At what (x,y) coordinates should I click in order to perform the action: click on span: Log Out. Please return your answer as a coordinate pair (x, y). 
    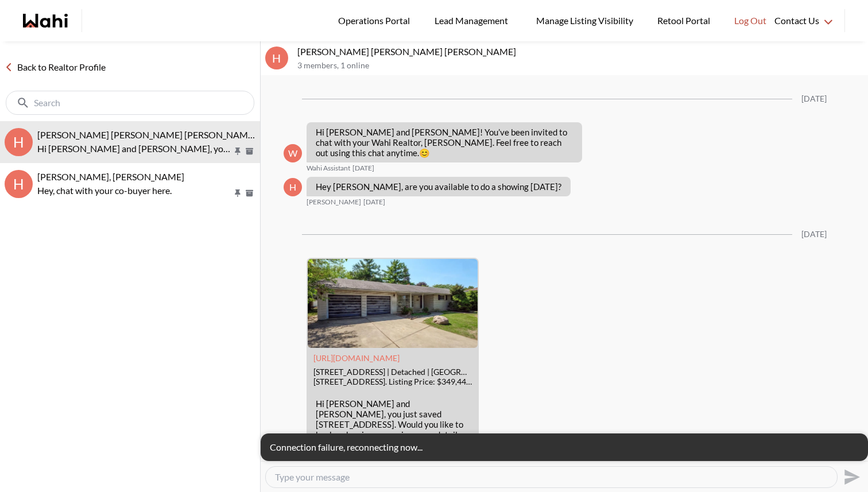
    Looking at the image, I should click on (751, 21).